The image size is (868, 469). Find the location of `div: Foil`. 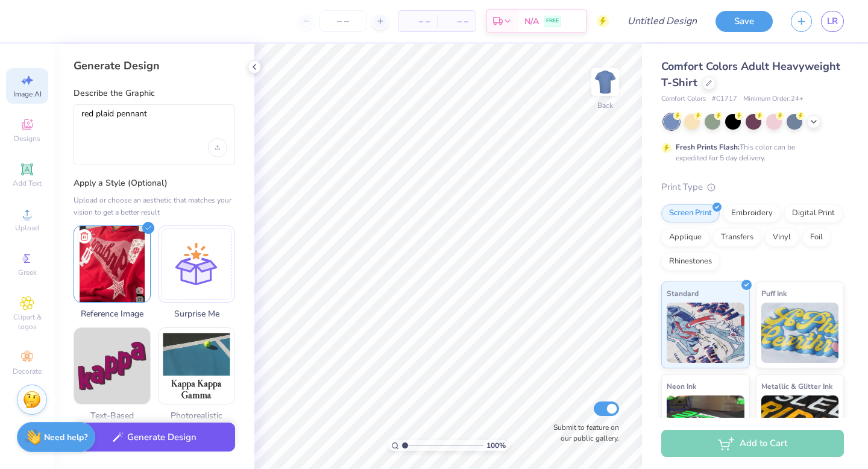

div: Foil is located at coordinates (816, 237).